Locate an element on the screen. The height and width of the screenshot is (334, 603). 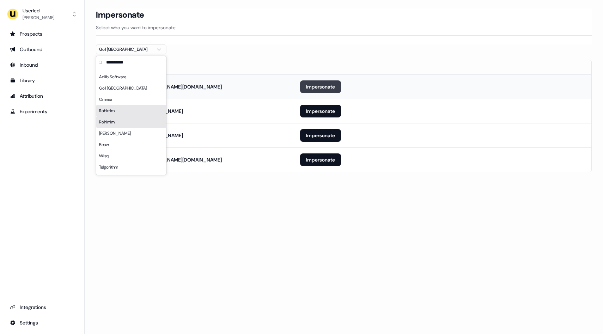
div: Attribution is located at coordinates (42, 96).